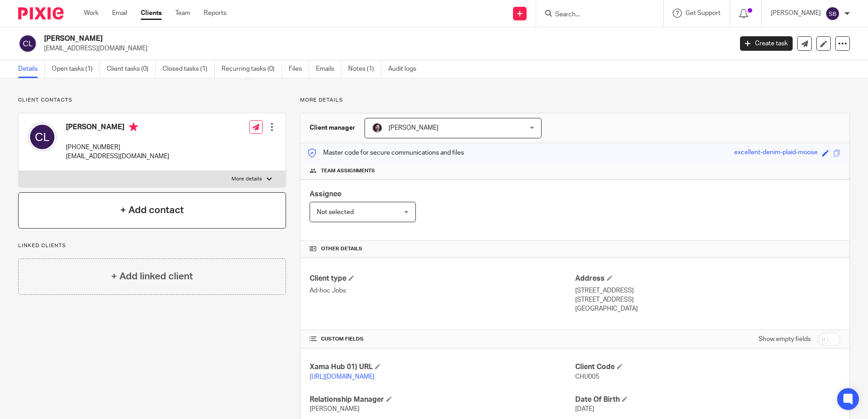  I want to click on p: Linked clients, so click(152, 246).